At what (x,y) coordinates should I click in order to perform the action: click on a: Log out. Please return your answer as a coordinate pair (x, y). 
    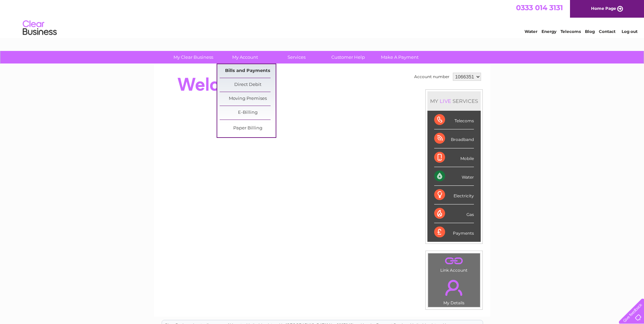
    Looking at the image, I should click on (630, 31).